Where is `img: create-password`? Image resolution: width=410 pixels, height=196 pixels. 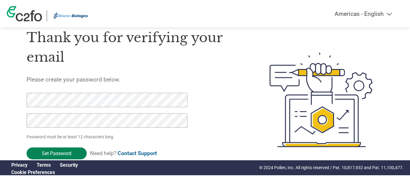 img: create-password is located at coordinates (321, 100).